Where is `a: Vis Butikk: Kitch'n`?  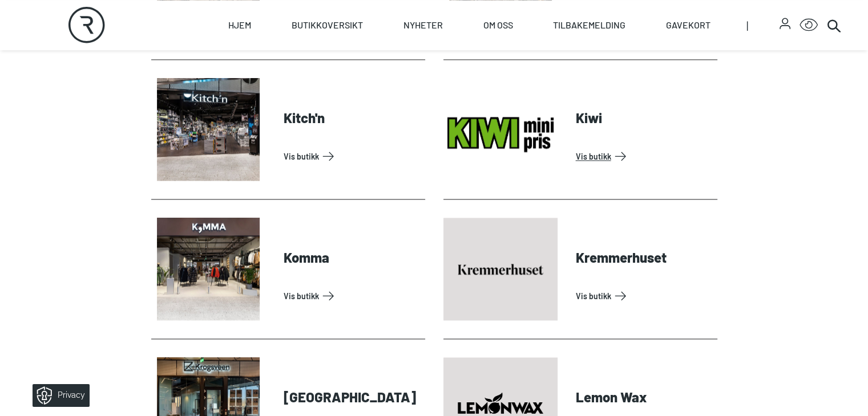
a: Vis Butikk: Kitch'n is located at coordinates (352, 156).